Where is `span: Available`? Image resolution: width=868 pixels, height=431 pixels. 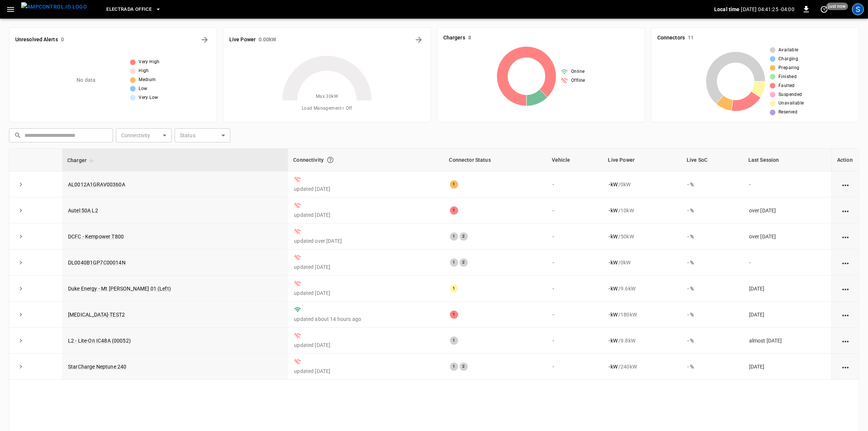 span: Available is located at coordinates (788, 50).